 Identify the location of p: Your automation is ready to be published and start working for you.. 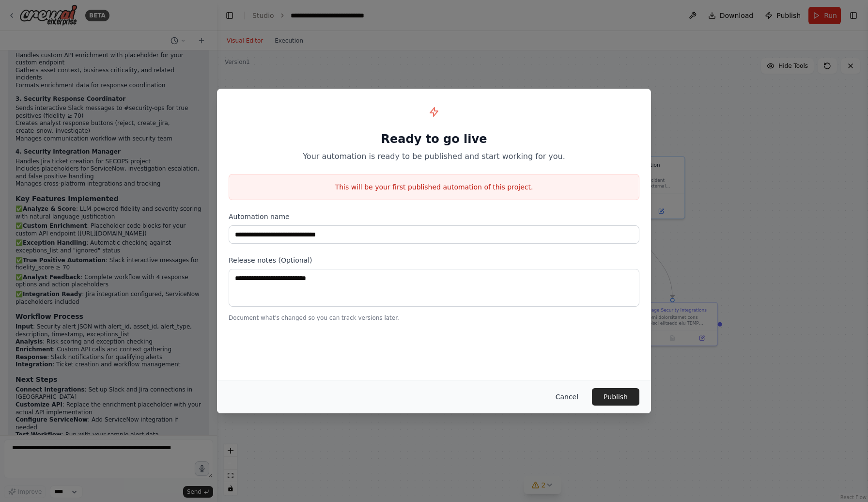
(434, 157).